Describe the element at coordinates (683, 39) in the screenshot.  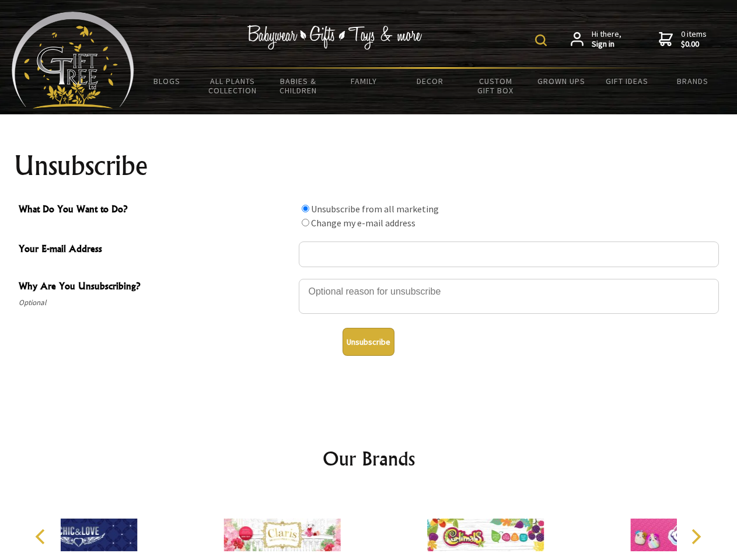
I see `a: 0 items$0.00` at that location.